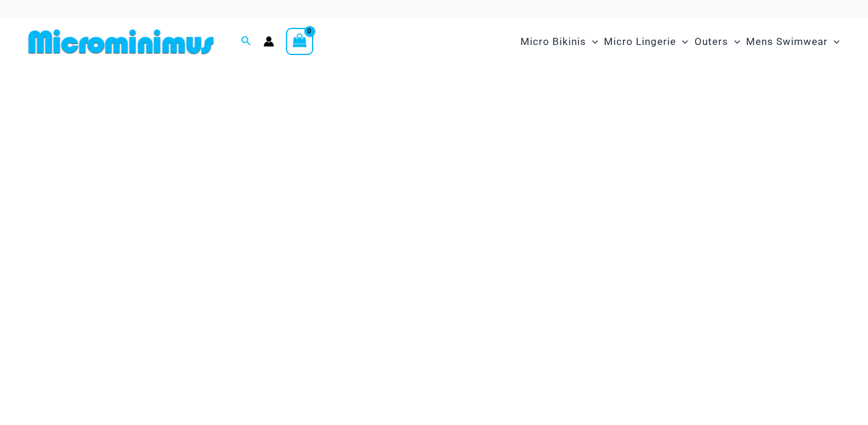  I want to click on span: Mens Swimwear, so click(787, 42).